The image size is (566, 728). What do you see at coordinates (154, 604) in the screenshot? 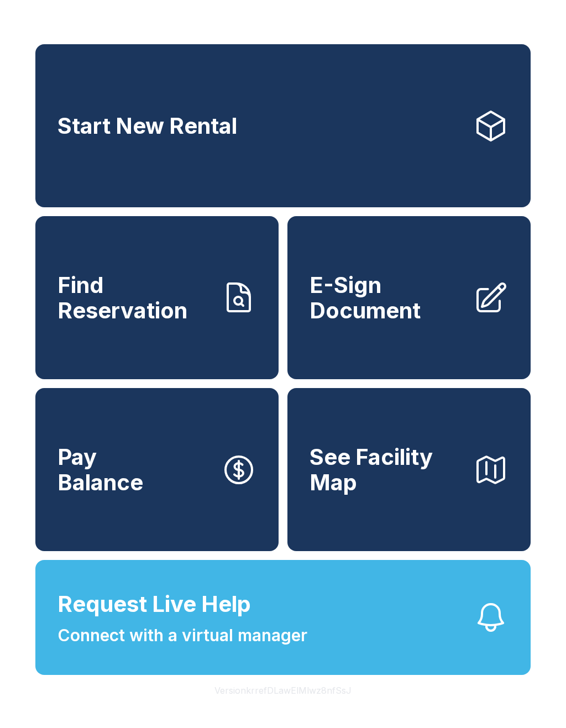
I see `span: Request Live Help` at bounding box center [154, 604].